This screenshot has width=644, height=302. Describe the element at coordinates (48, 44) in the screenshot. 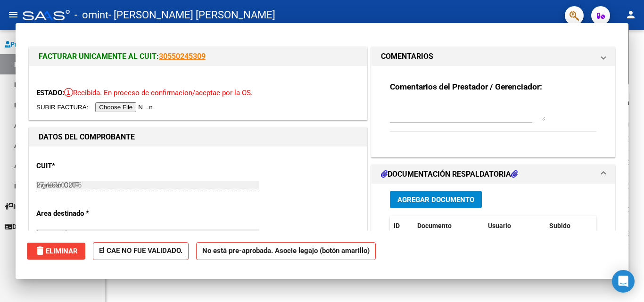

I see `span: Prestadores / Proveedores` at that location.